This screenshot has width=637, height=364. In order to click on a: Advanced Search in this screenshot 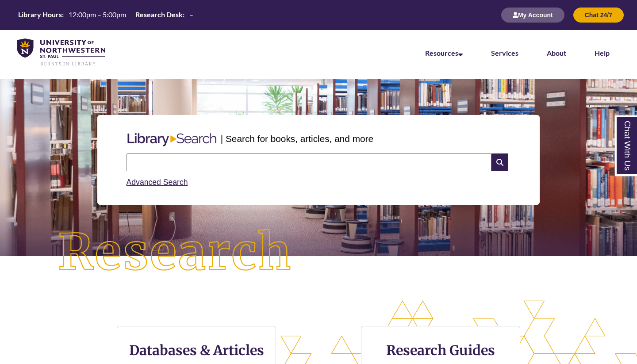, I will do `click(157, 182)`.